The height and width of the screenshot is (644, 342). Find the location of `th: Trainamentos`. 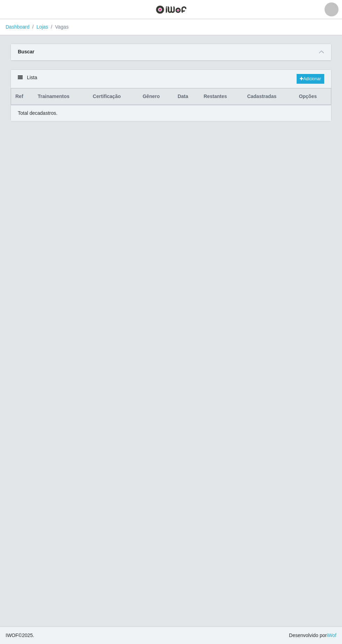

th: Trainamentos is located at coordinates (61, 96).